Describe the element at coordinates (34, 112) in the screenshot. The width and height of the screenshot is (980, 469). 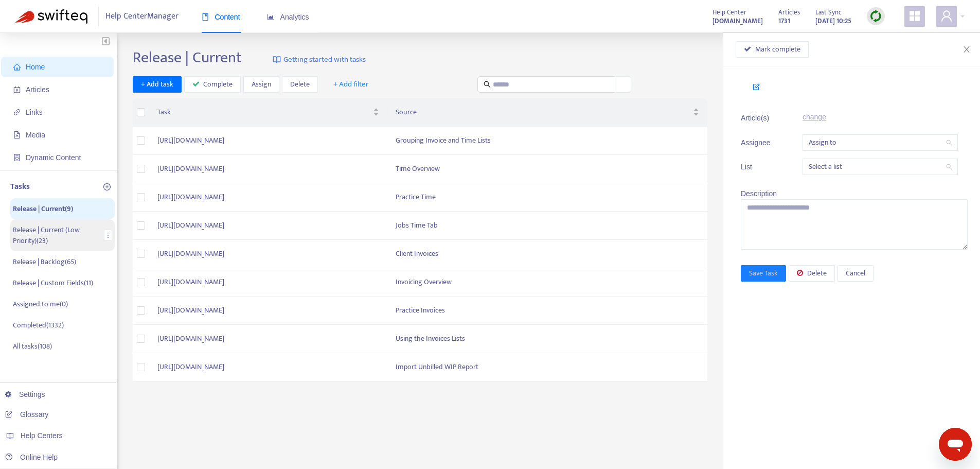
I see `span: Links` at that location.